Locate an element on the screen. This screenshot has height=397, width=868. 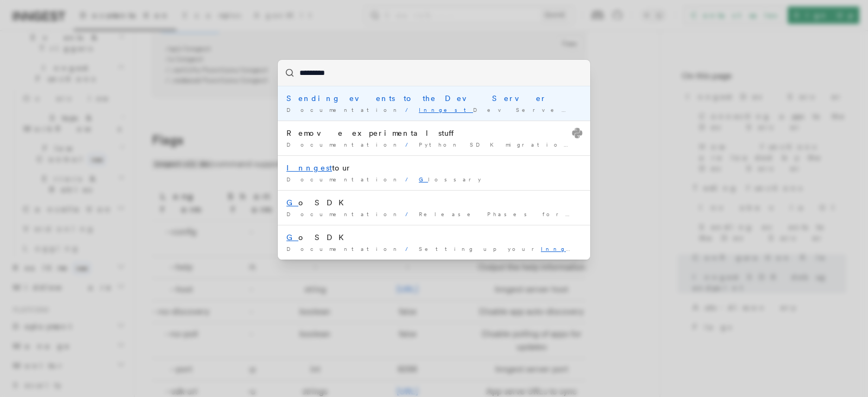
span: Release Phases for is located at coordinates (519, 214).